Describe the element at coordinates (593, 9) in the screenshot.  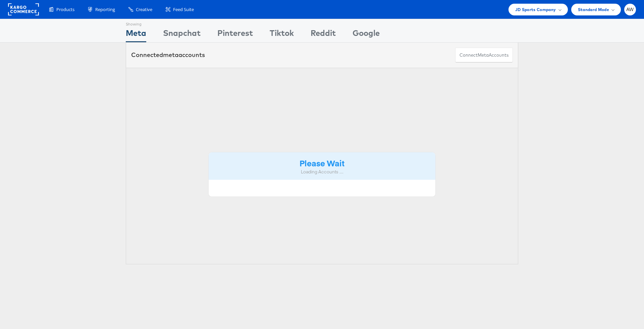
I see `span: Standard Mode` at that location.